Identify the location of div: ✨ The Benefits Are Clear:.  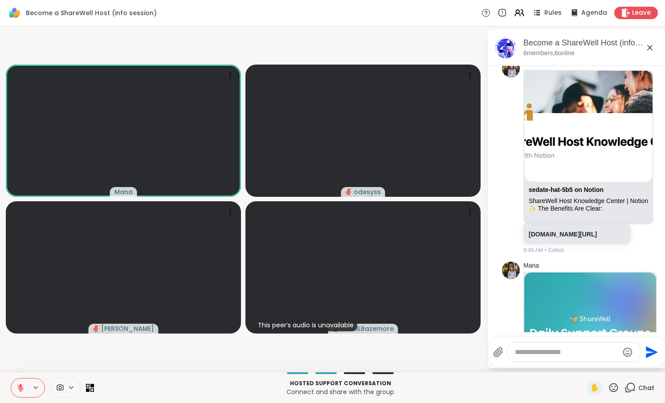
(588, 208).